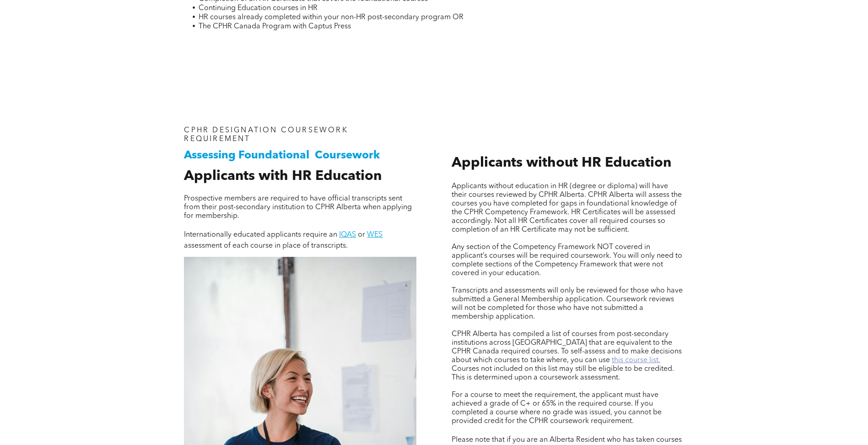 This screenshot has width=868, height=445. What do you see at coordinates (266, 135) in the screenshot?
I see `span: CPHR DESIGNATION COURSEWORK REQUIREMENT` at bounding box center [266, 135].